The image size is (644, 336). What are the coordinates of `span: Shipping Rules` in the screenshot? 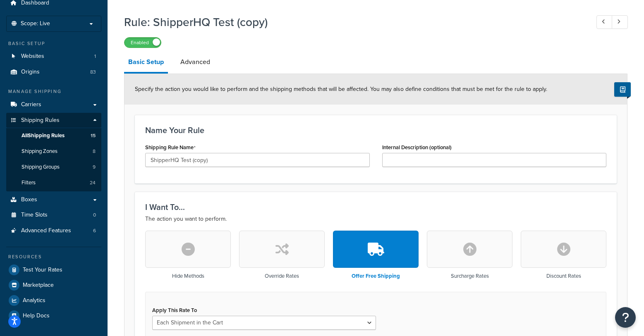 It's located at (40, 120).